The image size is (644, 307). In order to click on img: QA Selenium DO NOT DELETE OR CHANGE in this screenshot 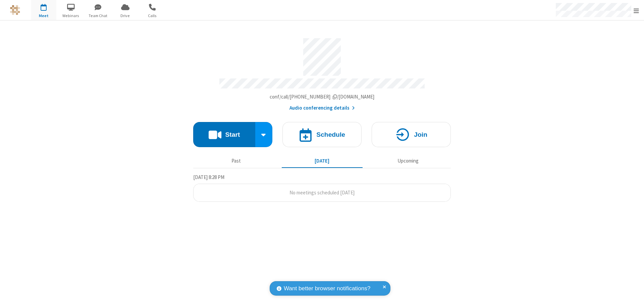, I will do `click(15, 10)`.